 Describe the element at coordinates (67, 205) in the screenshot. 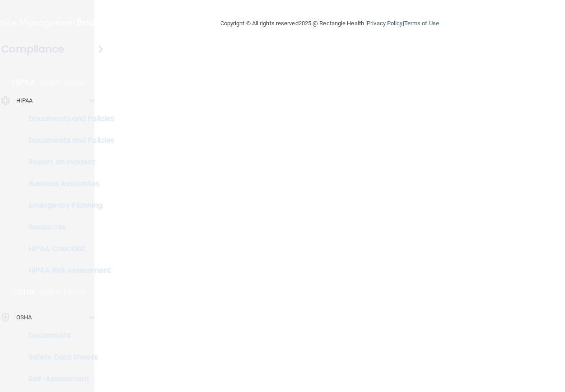

I see `p: Emergency Planning` at that location.